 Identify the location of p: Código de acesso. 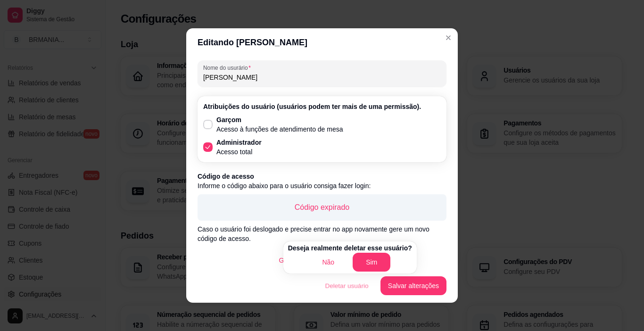
(322, 177).